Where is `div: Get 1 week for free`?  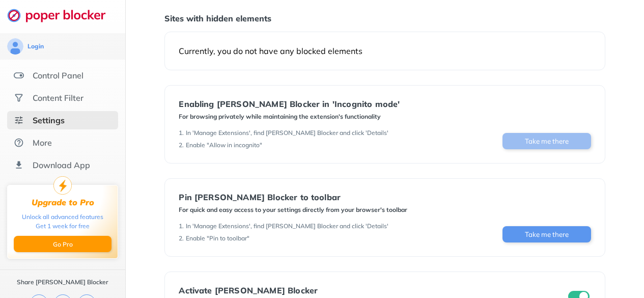
div: Get 1 week for free is located at coordinates (63, 226).